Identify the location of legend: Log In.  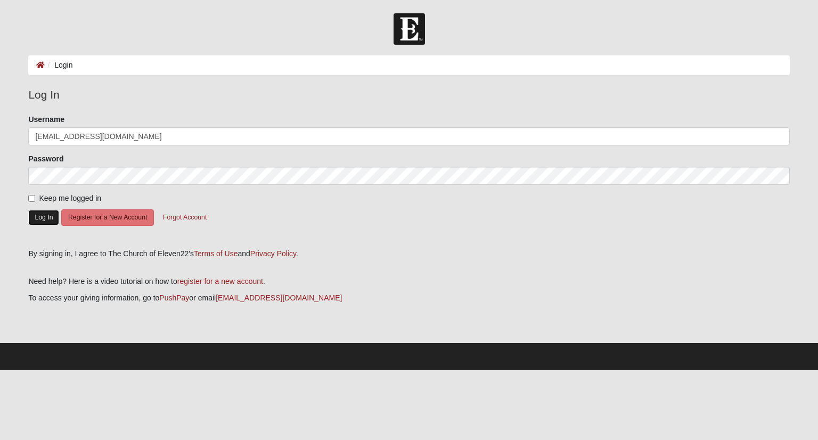
(409, 95).